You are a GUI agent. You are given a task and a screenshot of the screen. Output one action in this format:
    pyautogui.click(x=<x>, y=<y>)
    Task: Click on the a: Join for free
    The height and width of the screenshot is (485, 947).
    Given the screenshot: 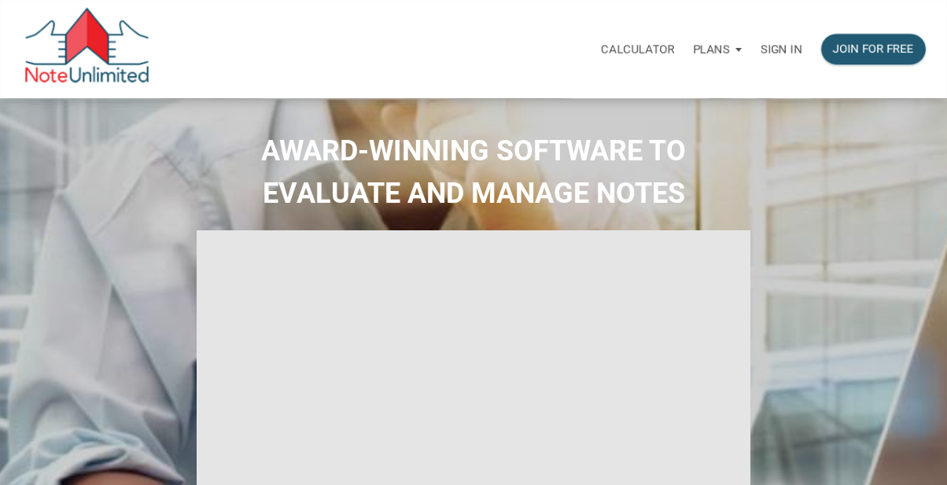 What is the action you would take?
    pyautogui.click(x=873, y=49)
    